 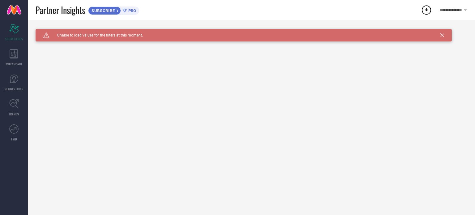 I want to click on span: Unable to load values for the filters at this moment., so click(x=96, y=35).